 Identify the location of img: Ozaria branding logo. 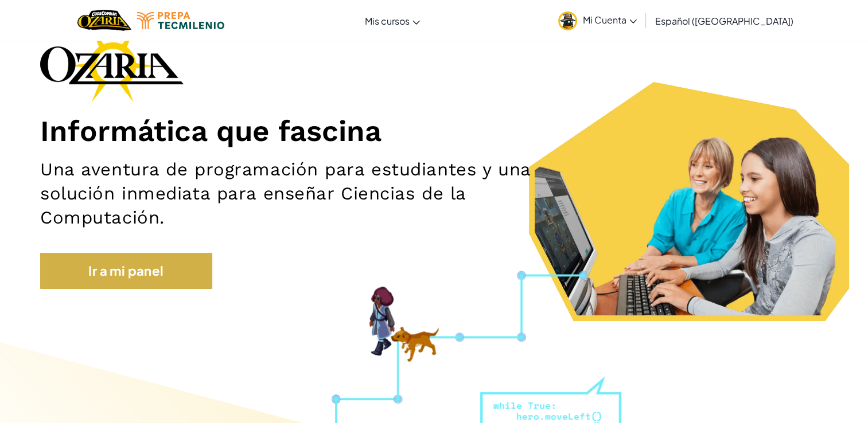
(112, 66).